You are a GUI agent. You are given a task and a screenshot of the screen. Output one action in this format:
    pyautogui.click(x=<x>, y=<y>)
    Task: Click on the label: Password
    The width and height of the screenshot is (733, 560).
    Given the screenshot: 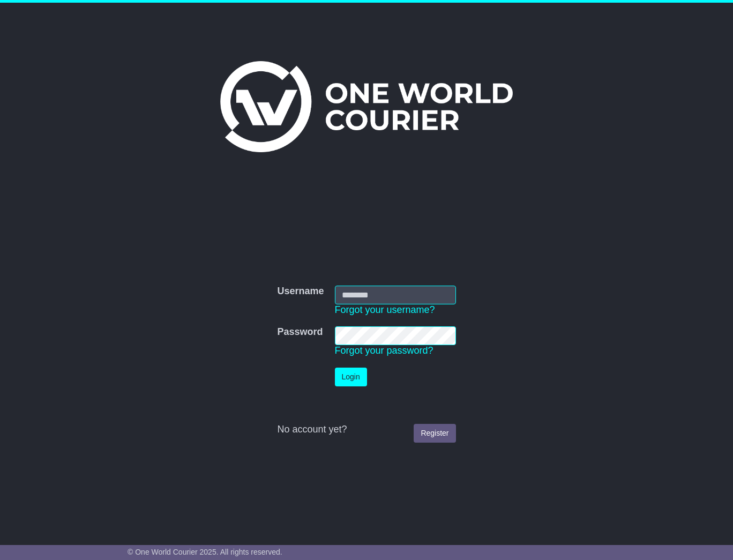 What is the action you would take?
    pyautogui.click(x=299, y=332)
    